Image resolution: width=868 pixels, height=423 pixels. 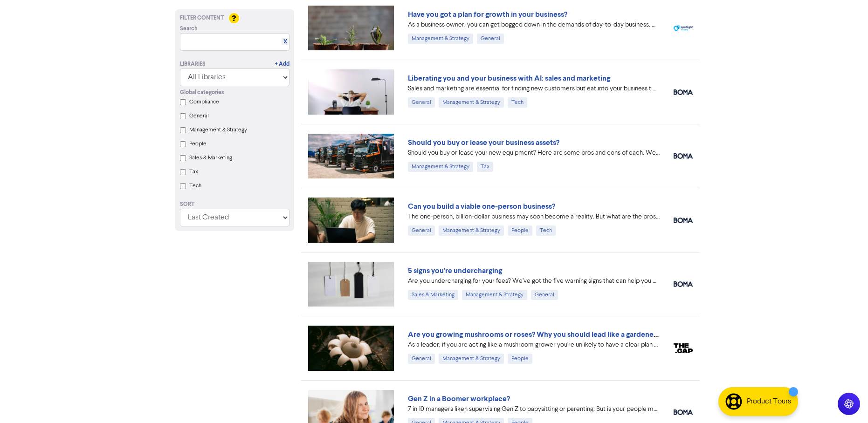 I want to click on div: Tax, so click(x=485, y=167).